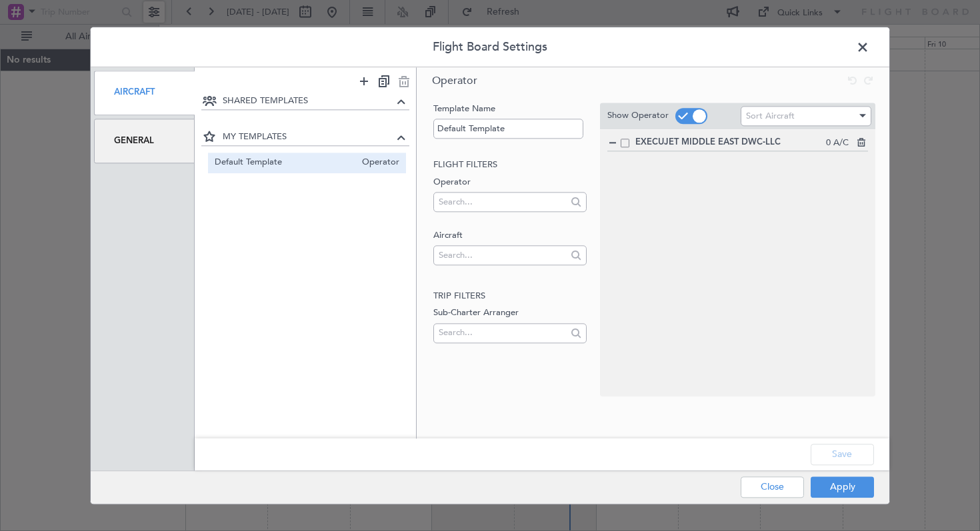 Image resolution: width=980 pixels, height=531 pixels. Describe the element at coordinates (144, 92) in the screenshot. I see `div: Aircraft` at that location.